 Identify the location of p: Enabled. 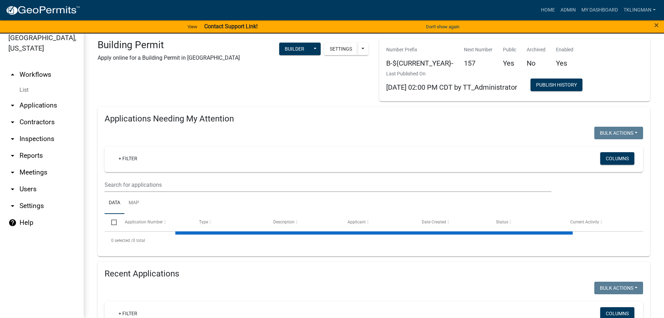
(565, 50).